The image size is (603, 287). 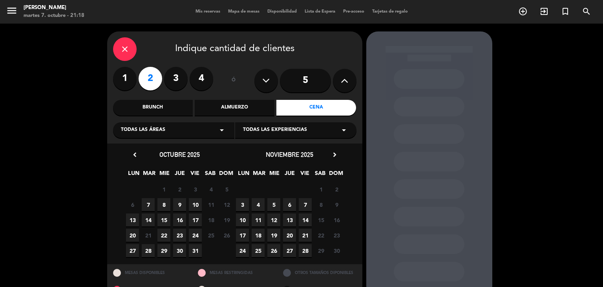 I want to click on span: 27, so click(x=132, y=250).